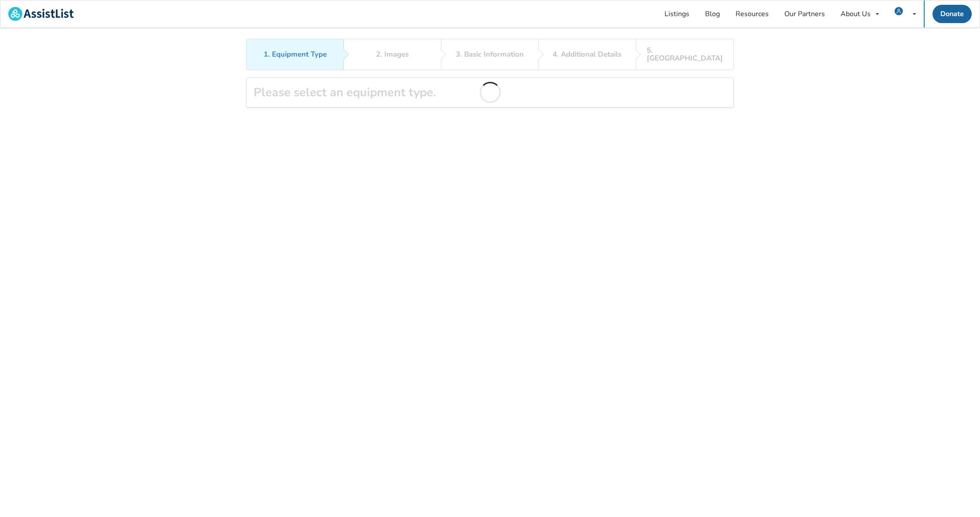  Describe the element at coordinates (951, 14) in the screenshot. I see `a: Donate` at that location.